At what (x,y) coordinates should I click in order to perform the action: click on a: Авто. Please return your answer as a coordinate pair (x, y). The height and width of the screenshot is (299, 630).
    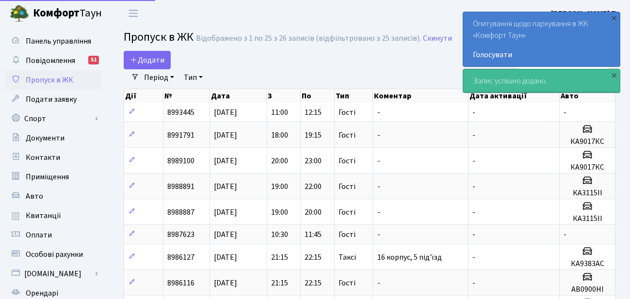
    Looking at the image, I should click on (53, 196).